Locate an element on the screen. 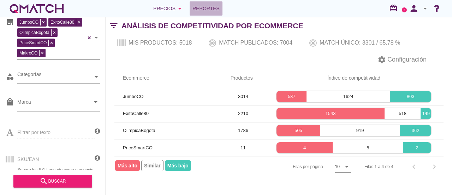 Image resolution: width=452 pixels, height=195 pixels. button: Configuración is located at coordinates (402, 60).